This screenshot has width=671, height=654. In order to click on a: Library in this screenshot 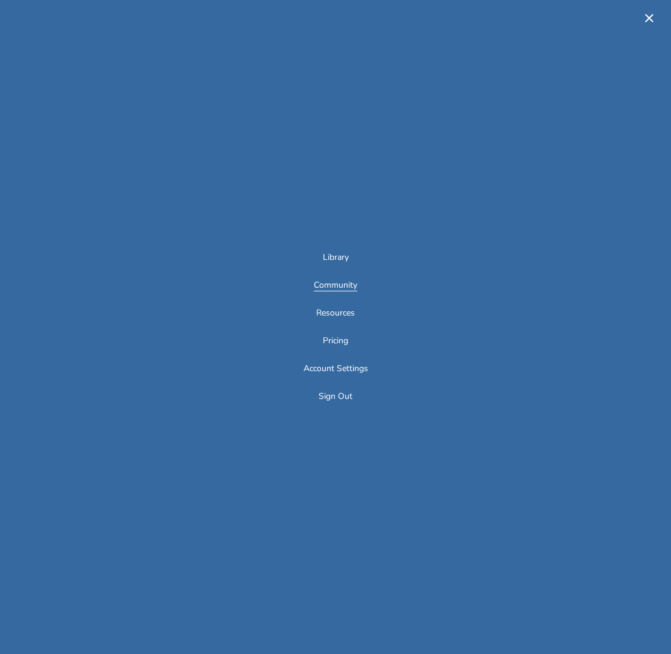, I will do `click(336, 258)`.